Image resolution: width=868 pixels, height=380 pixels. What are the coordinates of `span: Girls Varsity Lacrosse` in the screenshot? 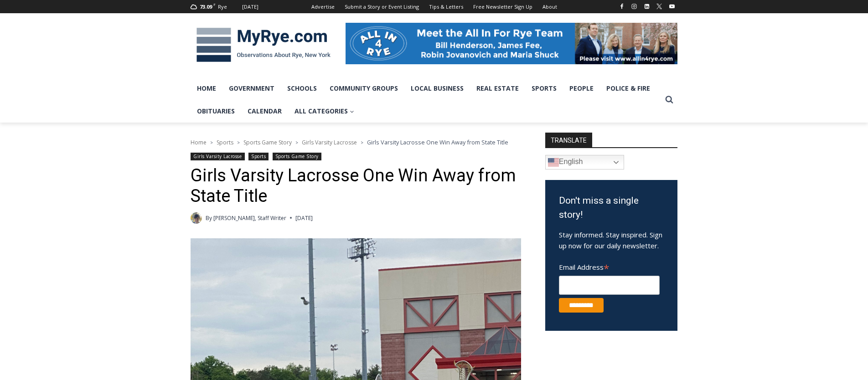 It's located at (329, 142).